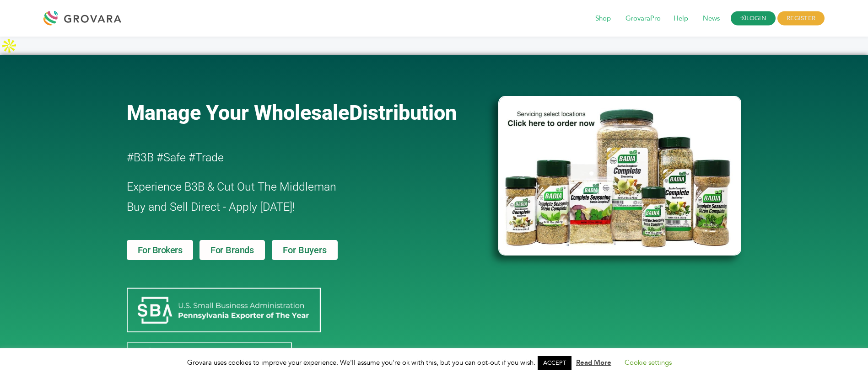 This screenshot has height=378, width=868. What do you see at coordinates (238, 113) in the screenshot?
I see `span: Manage Your Wholesale` at bounding box center [238, 113].